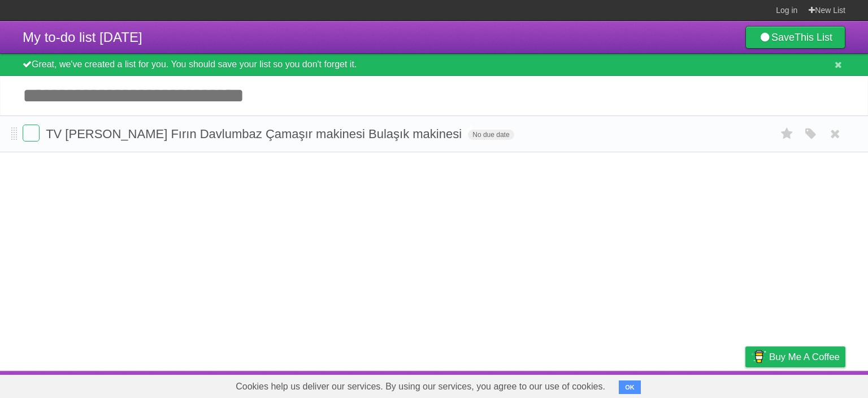 Image resolution: width=868 pixels, height=398 pixels. Describe the element at coordinates (421, 387) in the screenshot. I see `span: Cookies help us deliver our services. By using our services, you agree to our use of cookies.` at that location.